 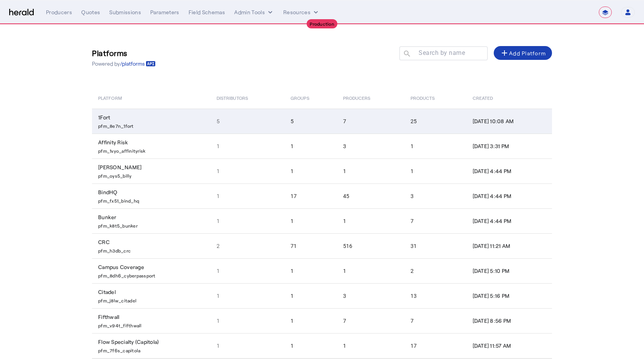 I want to click on th: Groups, so click(x=310, y=98).